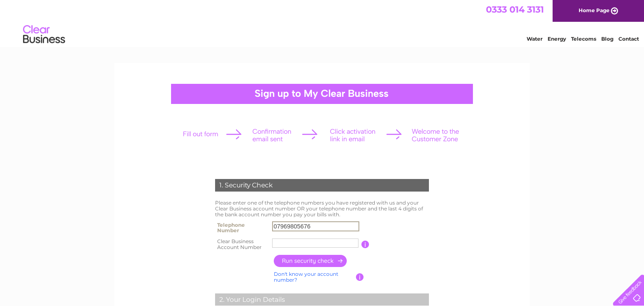 The width and height of the screenshot is (644, 306). What do you see at coordinates (44, 34) in the screenshot?
I see `img: logo.png` at bounding box center [44, 34].